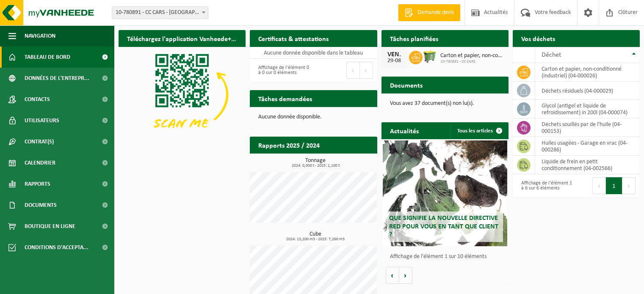 The width and height of the screenshot is (644, 294). Describe the element at coordinates (538, 38) in the screenshot. I see `h2: Vos déchets` at that location.